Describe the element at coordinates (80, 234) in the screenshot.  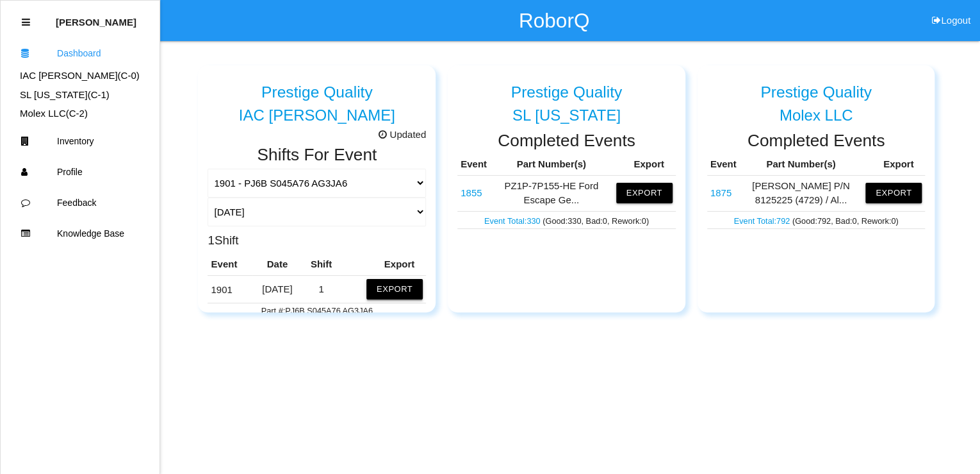
I see `a: Knowledge Base` at that location.